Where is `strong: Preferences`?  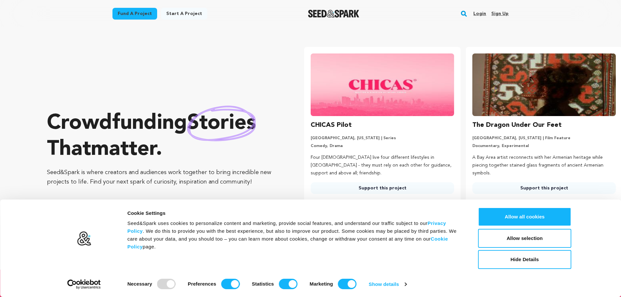 strong: Preferences is located at coordinates (202, 284).